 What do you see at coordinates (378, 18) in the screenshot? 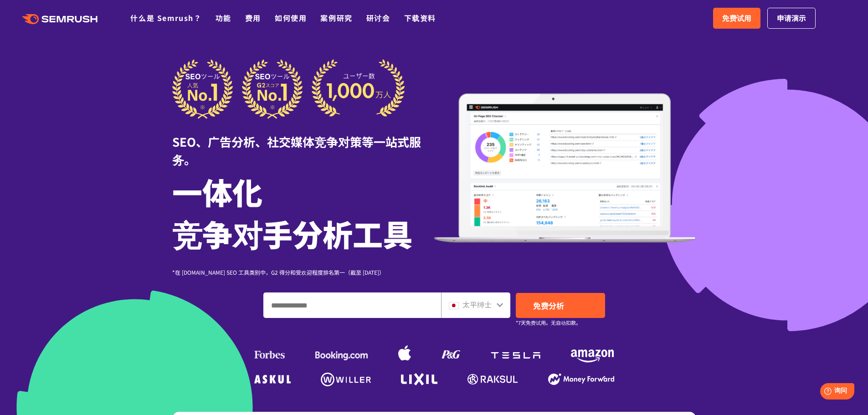
I see `a: 研讨会` at bounding box center [378, 18].